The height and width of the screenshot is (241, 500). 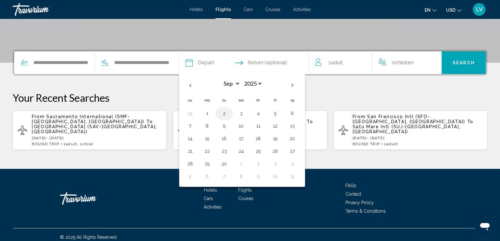 What do you see at coordinates (464, 63) in the screenshot?
I see `button: Search` at bounding box center [464, 63].